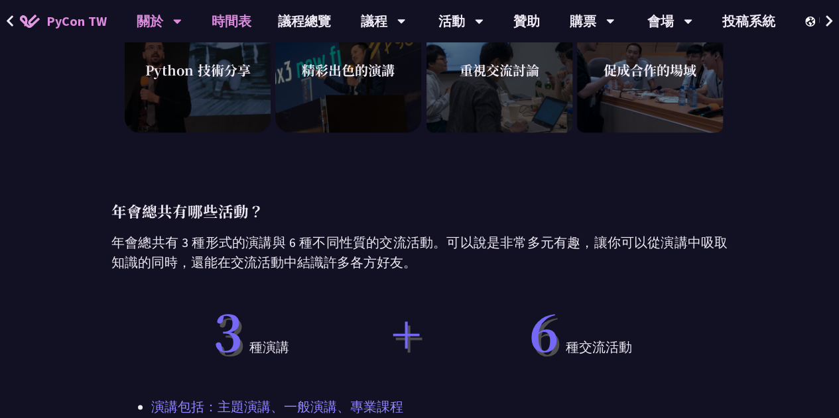 Image resolution: width=839 pixels, height=418 pixels. Describe the element at coordinates (419, 253) in the screenshot. I see `p: 年會總共有 3 種形式的演講與 6 種不同性質的交流活動。可以說是非常多元有趣，讓你可以從演講中吸取知識的同時，還能在交流活動中結識許多各方好友。` at that location.